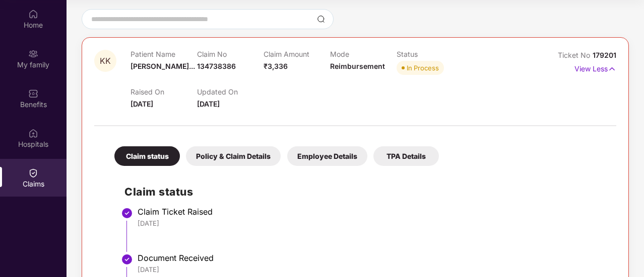  I want to click on p: Raised On, so click(164, 91).